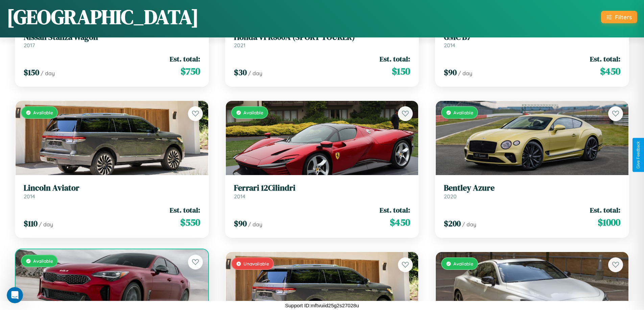 This screenshot has height=310, width=644. What do you see at coordinates (532, 188) in the screenshot?
I see `h3: Bentley Azure` at bounding box center [532, 188].